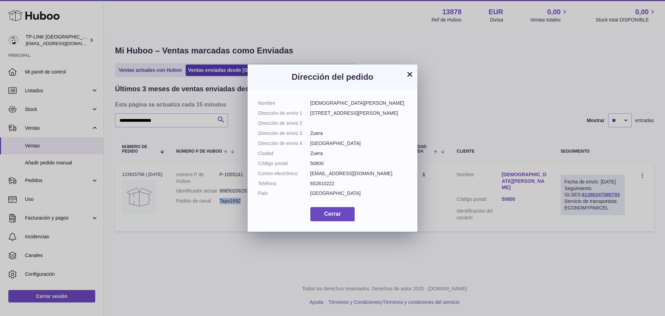  Describe the element at coordinates (284, 193) in the screenshot. I see `dt: País` at that location.